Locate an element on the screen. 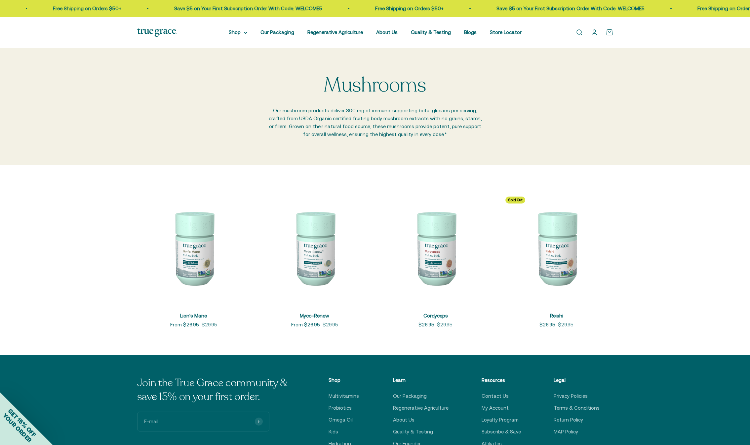 Image resolution: width=750 pixels, height=445 pixels. a: Reishi is located at coordinates (557, 316).